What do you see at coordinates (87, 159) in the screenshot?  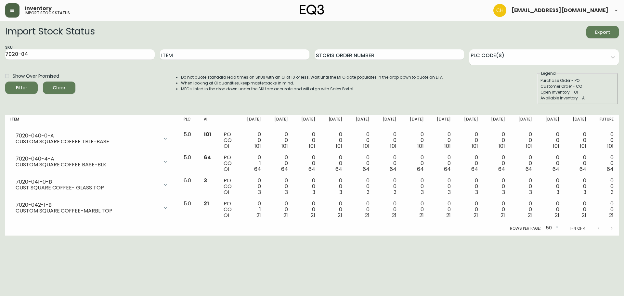 I see `div: 7020-040-4-A` at bounding box center [87, 159].